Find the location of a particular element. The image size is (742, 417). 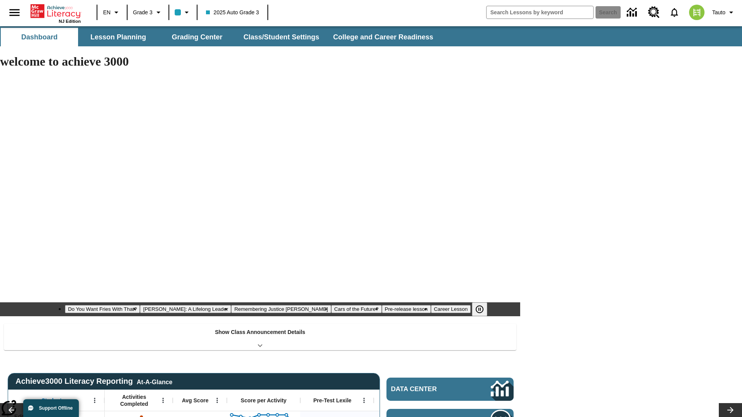

button: Grading Center is located at coordinates (197, 37).